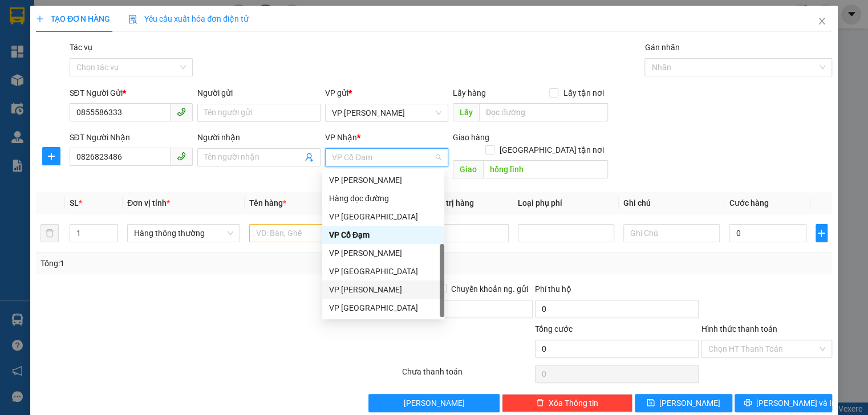 The image size is (868, 415). Describe the element at coordinates (297, 233) in the screenshot. I see `input: VD: Bàn, Ghế` at that location.